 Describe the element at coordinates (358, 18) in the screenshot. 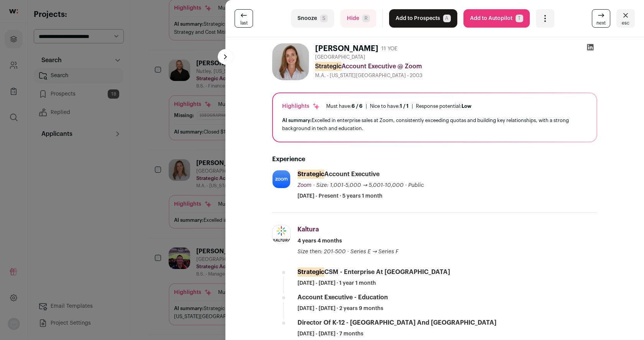

I see `button: HideR` at that location.